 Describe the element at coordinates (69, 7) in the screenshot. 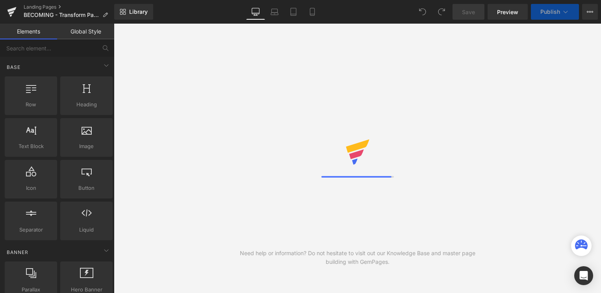

I see `a: Landing Pages` at that location.